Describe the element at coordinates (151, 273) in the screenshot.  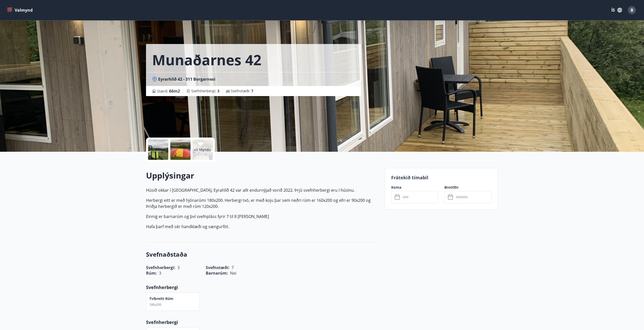
I see `span: Rúm :` at that location.